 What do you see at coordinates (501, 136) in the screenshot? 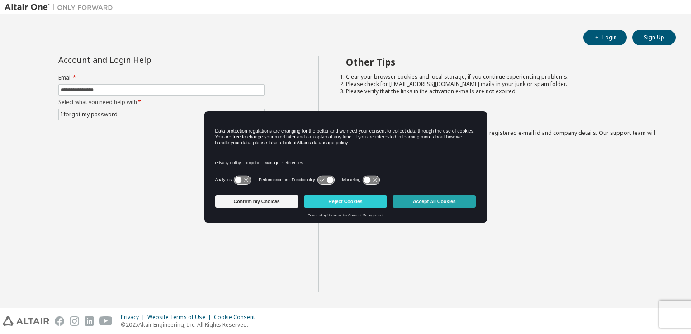
I see `span: with a brief description of the problem, your registered e-mail id and company details. Our suppo...` at bounding box center [501, 136].